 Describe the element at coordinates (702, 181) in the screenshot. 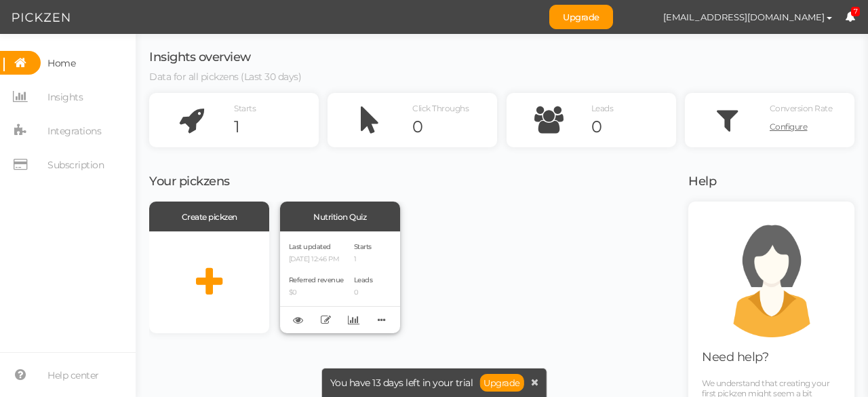

I see `span: Help` at that location.